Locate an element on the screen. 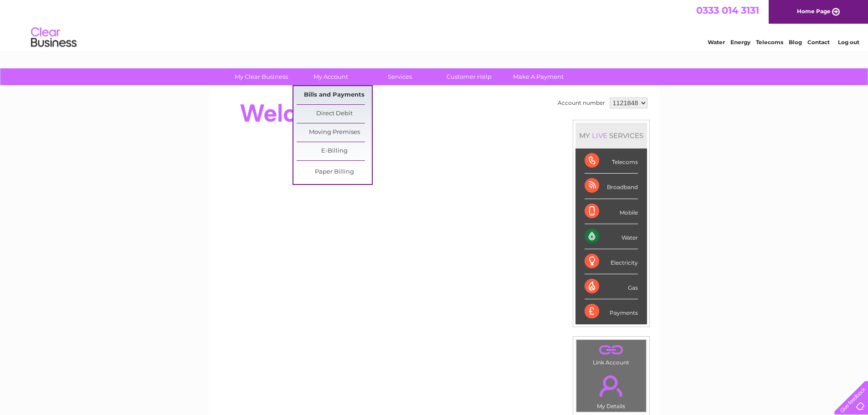  td: My Details is located at coordinates (611, 390).